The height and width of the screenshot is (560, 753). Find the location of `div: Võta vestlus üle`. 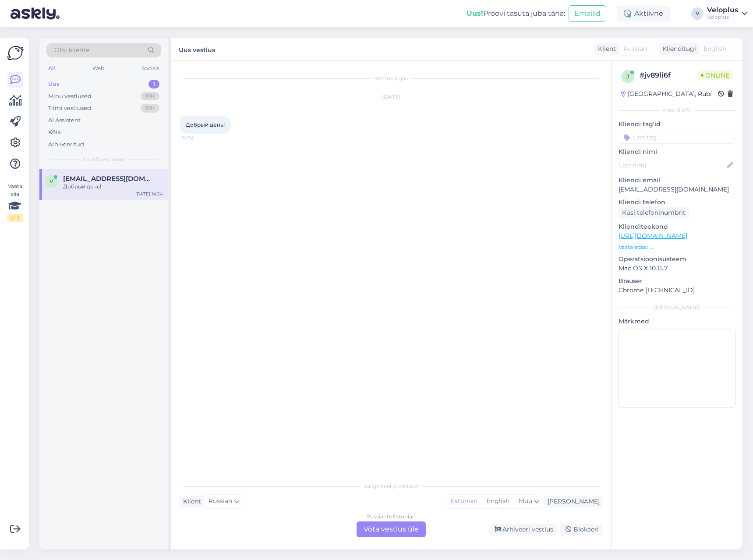

div: Võta vestlus üle is located at coordinates (391, 529).